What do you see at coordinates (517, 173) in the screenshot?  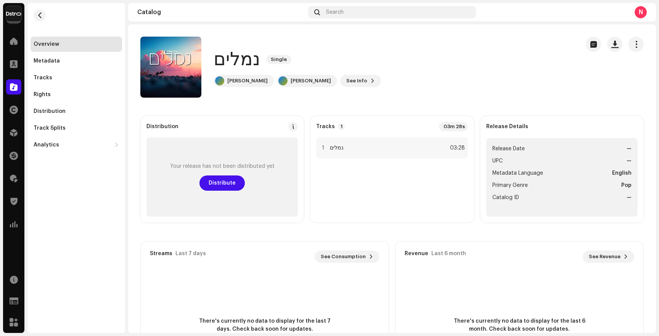 I see `span: Metadata Language` at bounding box center [517, 173].